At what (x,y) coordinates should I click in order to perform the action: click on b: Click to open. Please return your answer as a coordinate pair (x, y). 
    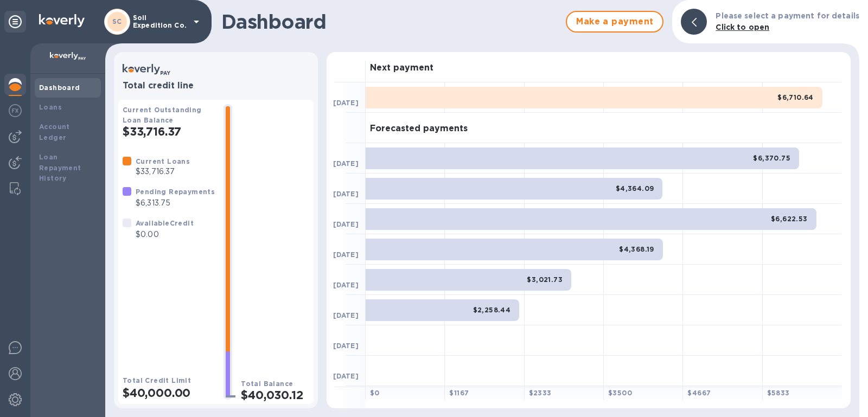
    Looking at the image, I should click on (742, 27).